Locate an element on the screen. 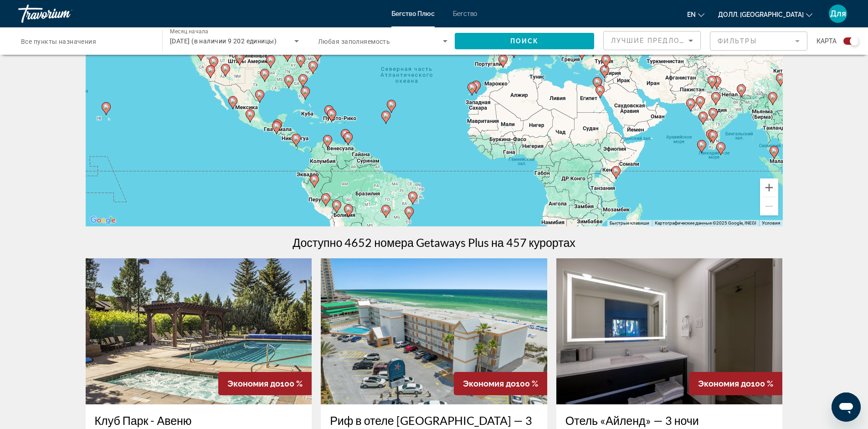  a: Травориум is located at coordinates (64, 13).